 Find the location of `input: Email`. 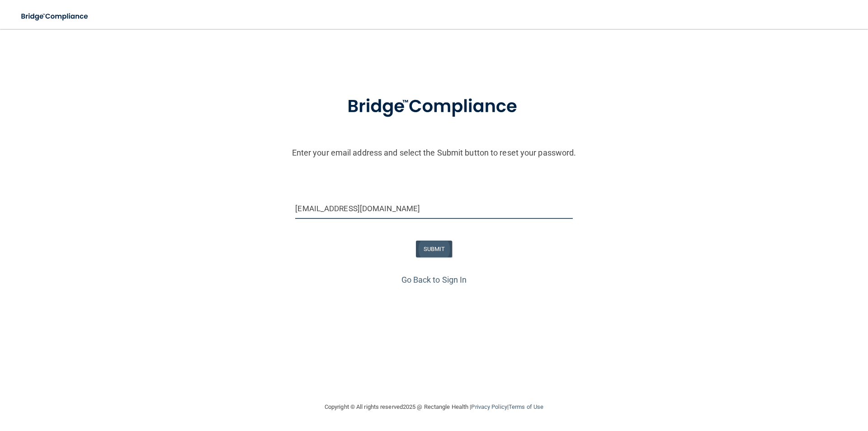

input: Email is located at coordinates (434, 208).